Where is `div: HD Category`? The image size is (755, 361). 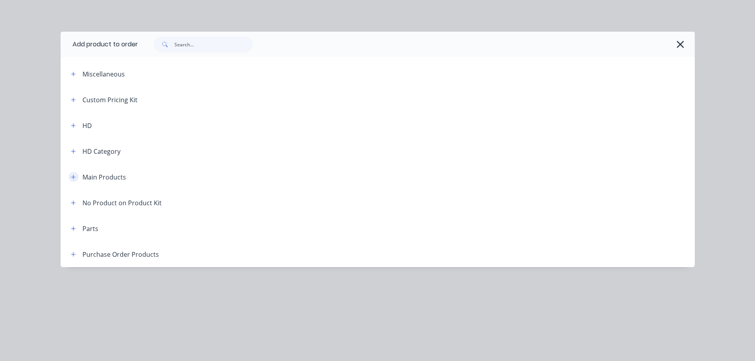
div: HD Category is located at coordinates (101, 151).